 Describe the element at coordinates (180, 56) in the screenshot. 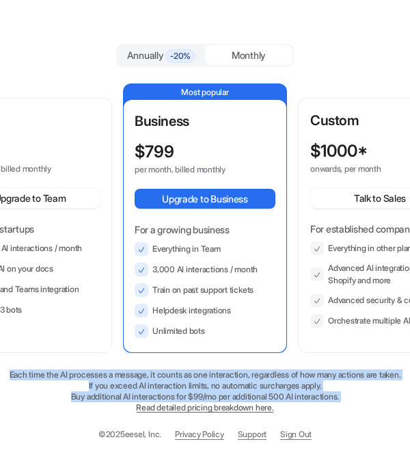

I see `span: -20%` at that location.